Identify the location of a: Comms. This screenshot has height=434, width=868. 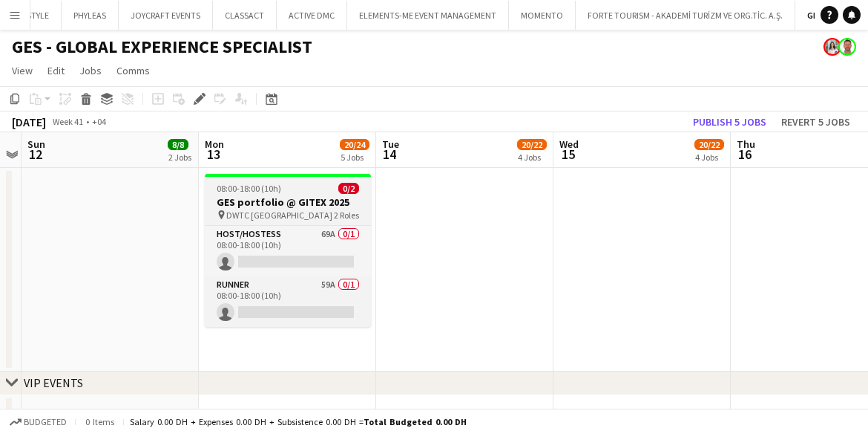
(133, 71).